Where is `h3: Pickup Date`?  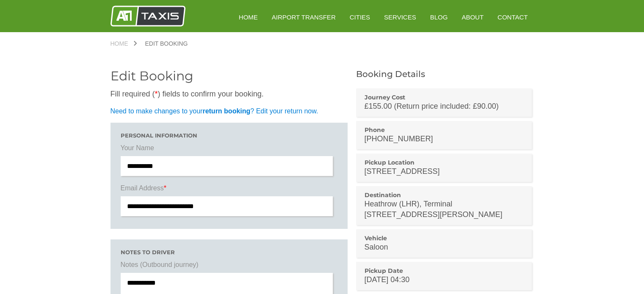 h3: Pickup Date is located at coordinates (444, 271).